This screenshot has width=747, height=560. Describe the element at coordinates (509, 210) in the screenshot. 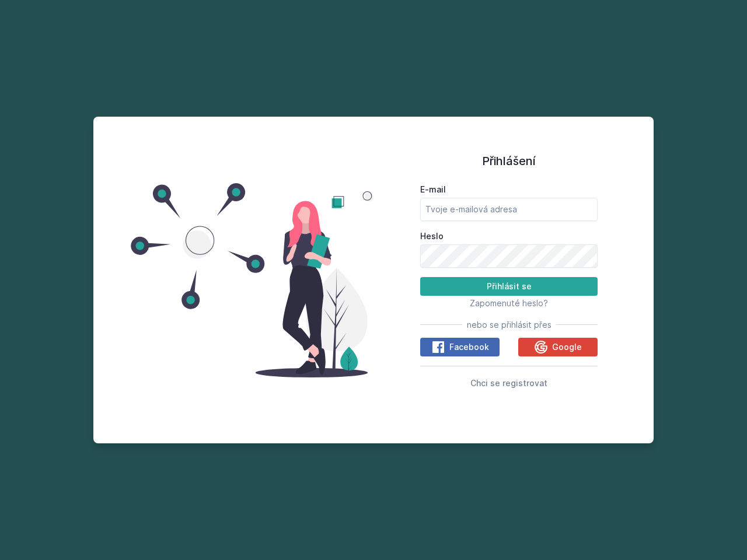

I see `input: Tvoje e-mailová adresa` at that location.